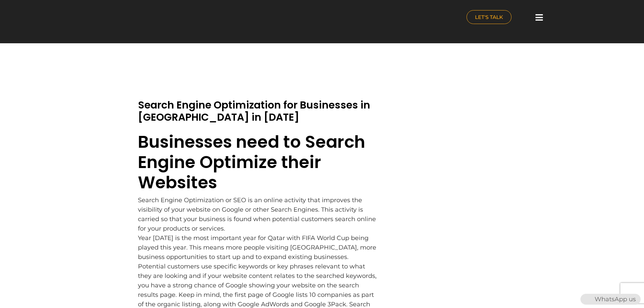  I want to click on img: WhatsApp, so click(587, 299).